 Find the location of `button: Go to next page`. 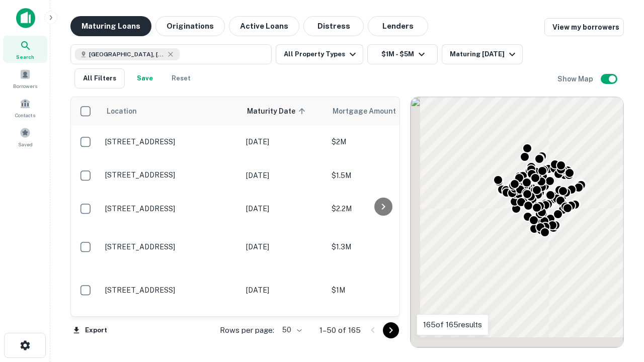

button: Go to next page is located at coordinates (391, 330).